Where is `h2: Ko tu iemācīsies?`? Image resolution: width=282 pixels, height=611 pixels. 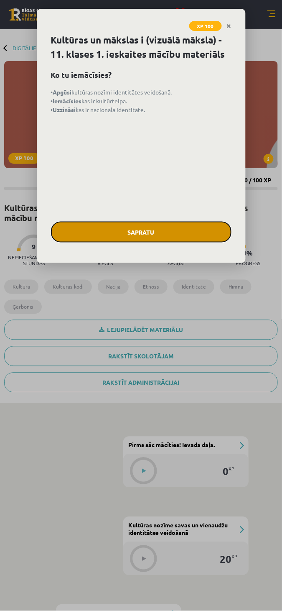
h2: Ko tu iemācīsies? is located at coordinates (141, 74).